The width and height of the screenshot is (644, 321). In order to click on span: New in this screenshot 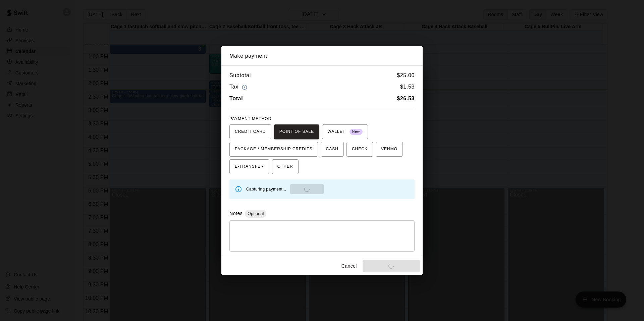, I will do `click(356, 132)`.